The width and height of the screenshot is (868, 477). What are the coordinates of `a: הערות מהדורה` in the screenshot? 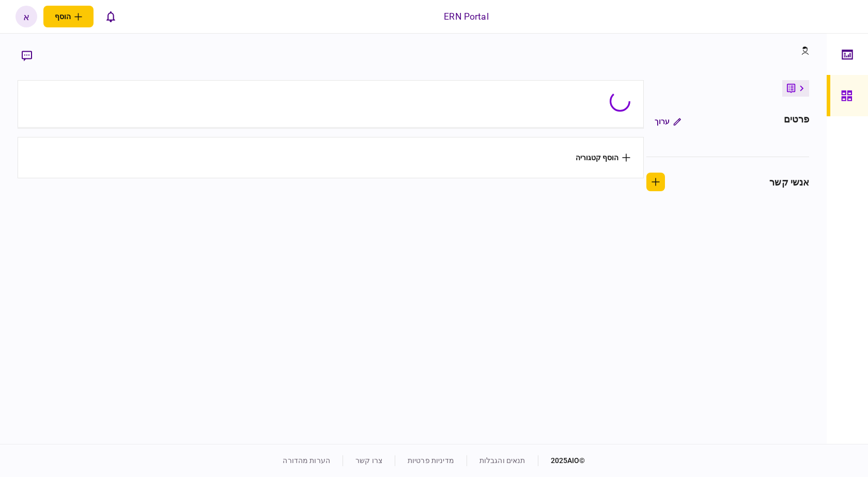 It's located at (307, 460).